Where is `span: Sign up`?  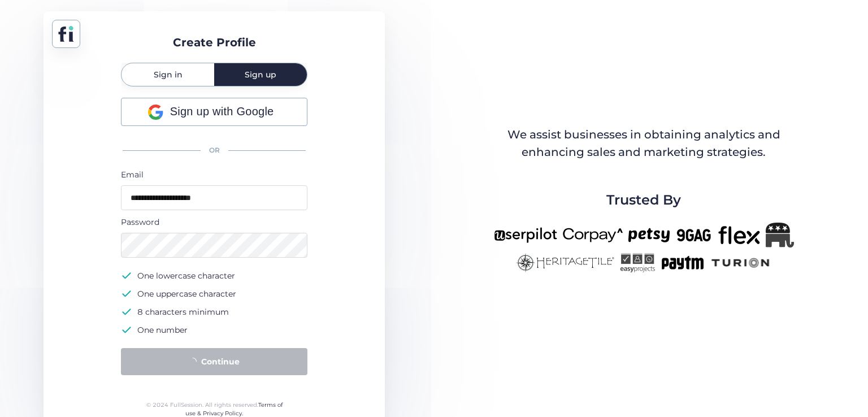 span: Sign up is located at coordinates (260, 75).